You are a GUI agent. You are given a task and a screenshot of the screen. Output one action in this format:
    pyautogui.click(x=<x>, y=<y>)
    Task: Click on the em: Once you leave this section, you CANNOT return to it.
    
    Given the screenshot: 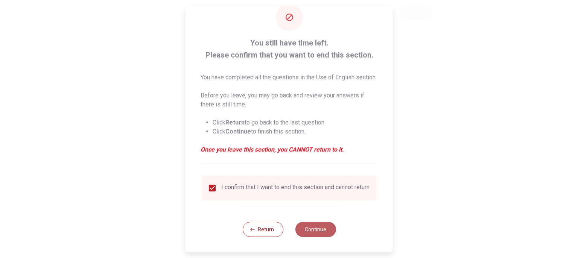 What is the action you would take?
    pyautogui.click(x=289, y=150)
    